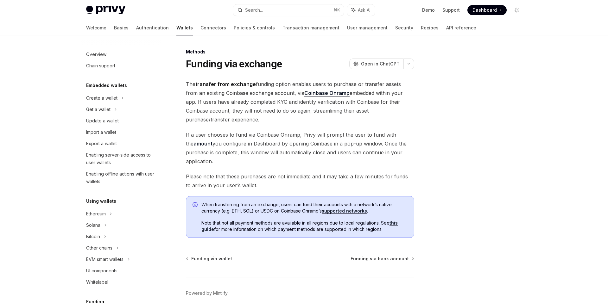  What do you see at coordinates (361, 10) in the screenshot?
I see `button: Ask AI` at bounding box center [361, 10].